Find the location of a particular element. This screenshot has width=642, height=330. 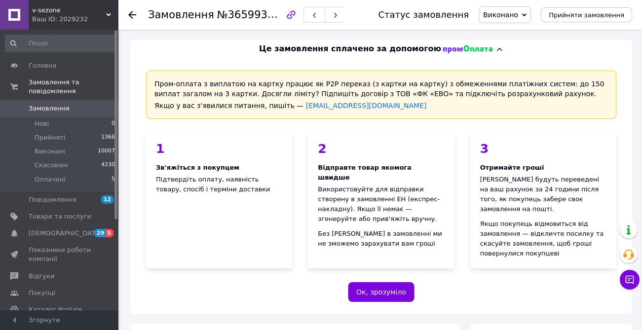

span: 29 is located at coordinates (100, 233).